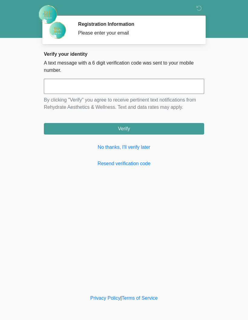 This screenshot has height=320, width=248. Describe the element at coordinates (58, 30) in the screenshot. I see `img: Agent Avatar` at that location.